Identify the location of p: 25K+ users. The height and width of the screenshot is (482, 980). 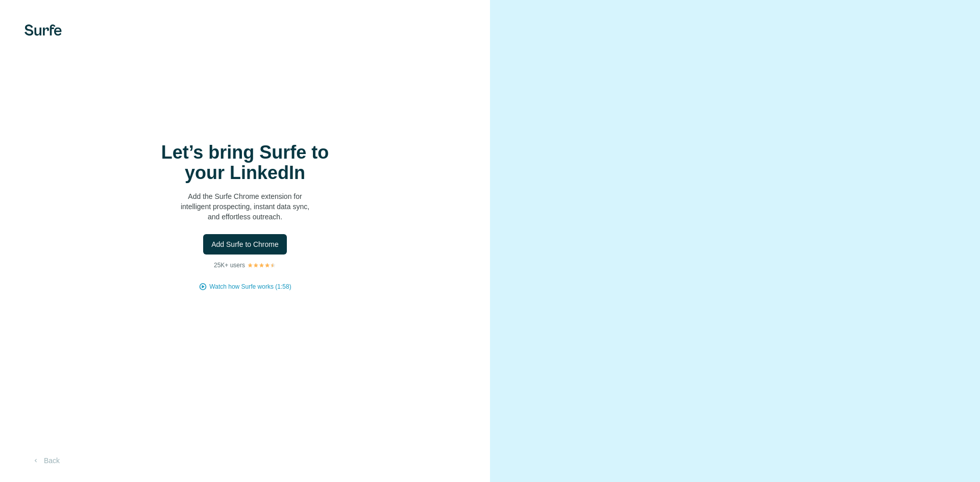
(229, 265).